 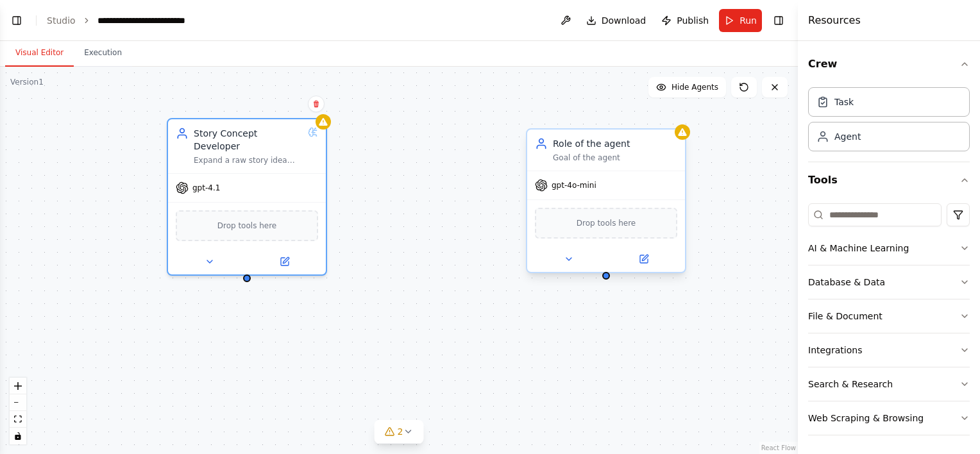 What do you see at coordinates (129, 21) in the screenshot?
I see `nav: breadcrumb` at bounding box center [129, 21].